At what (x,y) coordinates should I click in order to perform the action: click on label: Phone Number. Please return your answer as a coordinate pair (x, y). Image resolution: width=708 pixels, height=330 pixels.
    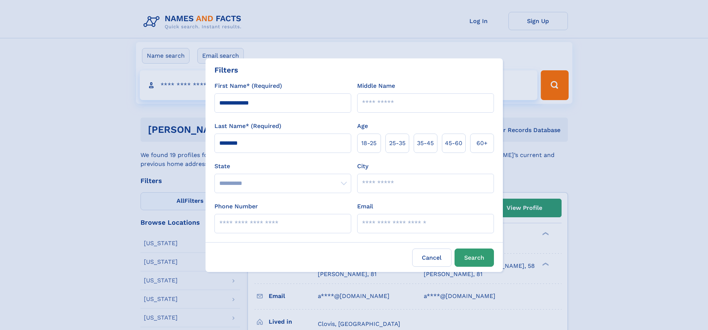
    Looking at the image, I should click on (236, 206).